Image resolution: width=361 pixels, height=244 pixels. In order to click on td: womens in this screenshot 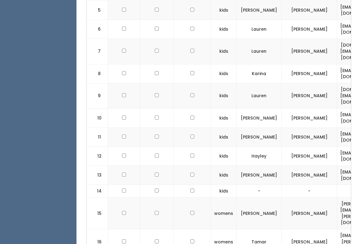, I will do `click(224, 213)`.